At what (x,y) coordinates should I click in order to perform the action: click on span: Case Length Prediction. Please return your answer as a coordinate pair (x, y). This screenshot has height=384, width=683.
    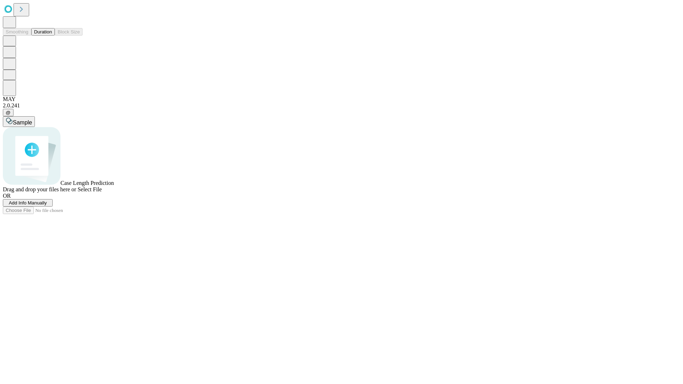
    Looking at the image, I should click on (87, 183).